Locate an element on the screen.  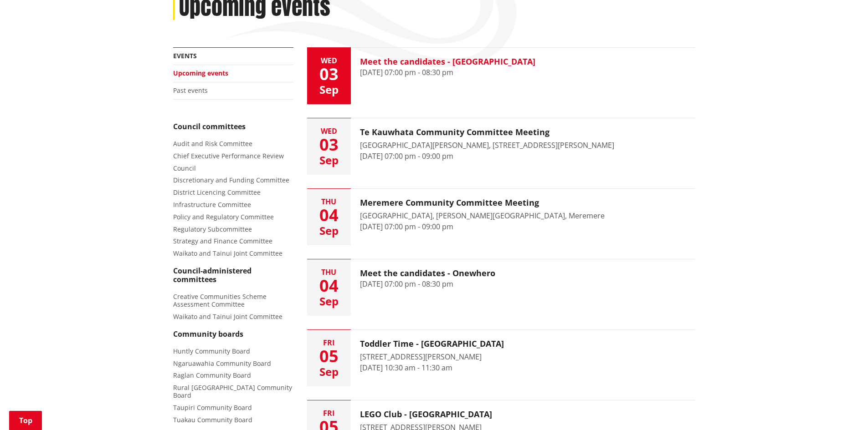
a: Council is located at coordinates (184, 168).